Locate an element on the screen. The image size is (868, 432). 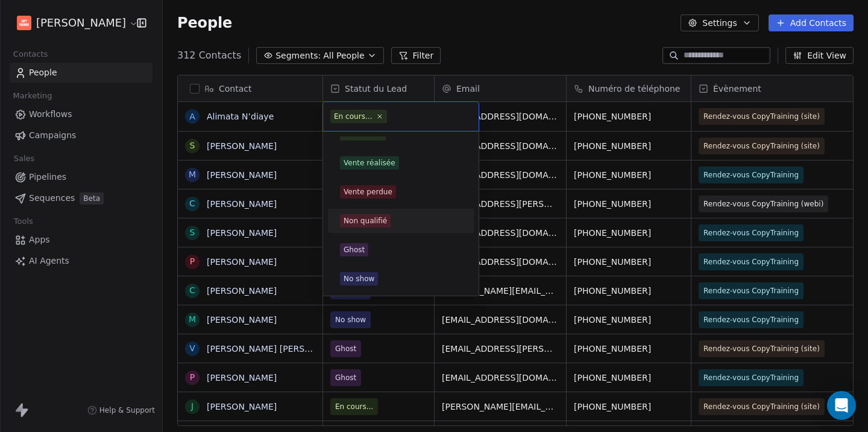
div: Vente perdue is located at coordinates (368, 192).